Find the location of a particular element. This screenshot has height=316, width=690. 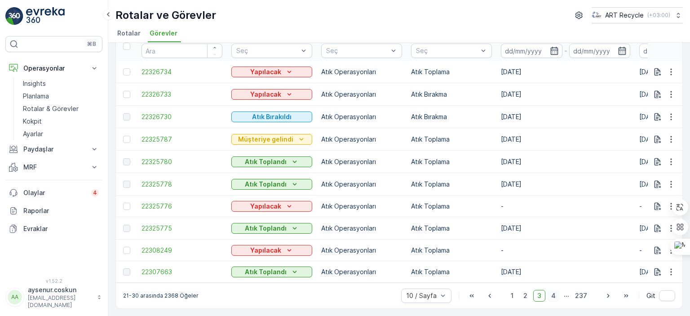

p: Insights is located at coordinates (34, 84).